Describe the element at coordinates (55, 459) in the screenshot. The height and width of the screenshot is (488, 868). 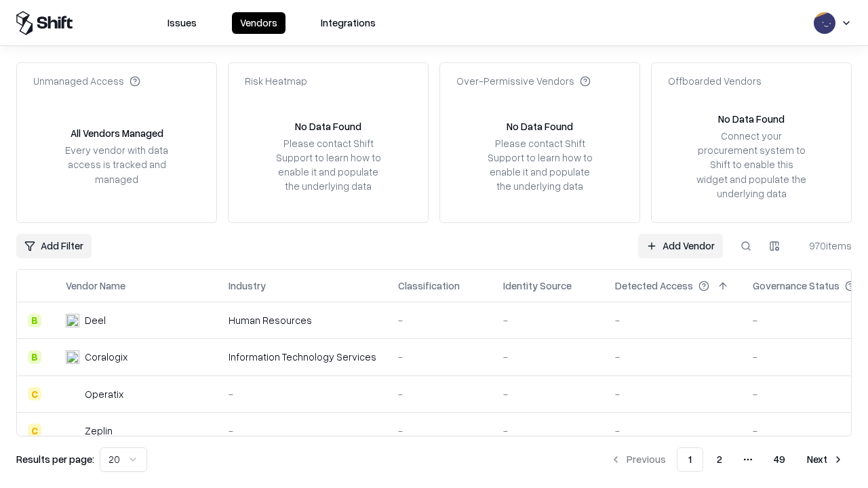
I see `p: Results per page:` at that location.